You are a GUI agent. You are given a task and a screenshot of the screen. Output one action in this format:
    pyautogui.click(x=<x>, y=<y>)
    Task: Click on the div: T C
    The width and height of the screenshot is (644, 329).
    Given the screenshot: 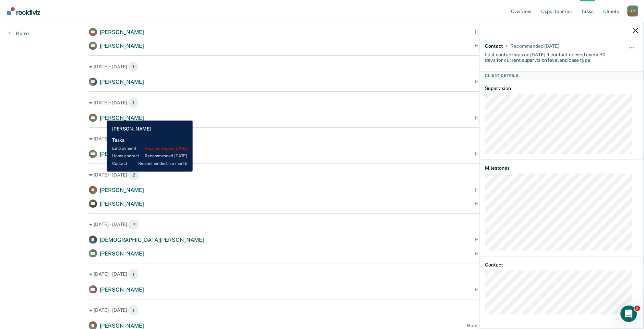 What is the action you would take?
    pyautogui.click(x=633, y=11)
    